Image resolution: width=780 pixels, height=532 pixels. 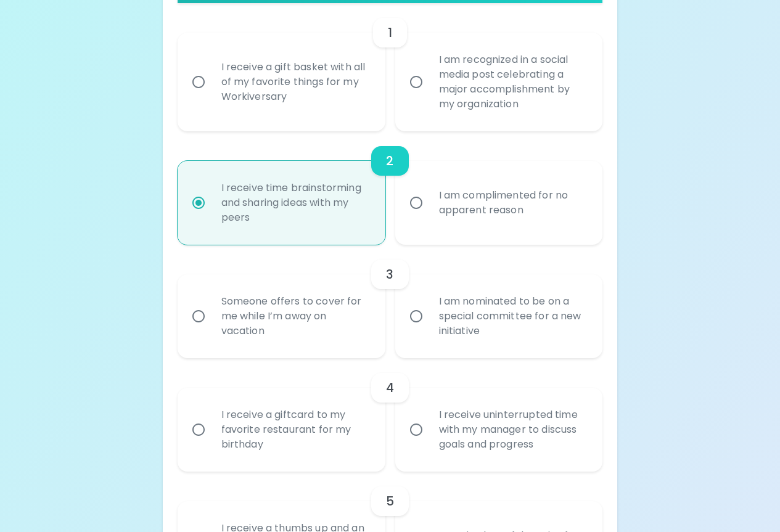 I want to click on div: I am complimented for no apparent reason, so click(x=513, y=203).